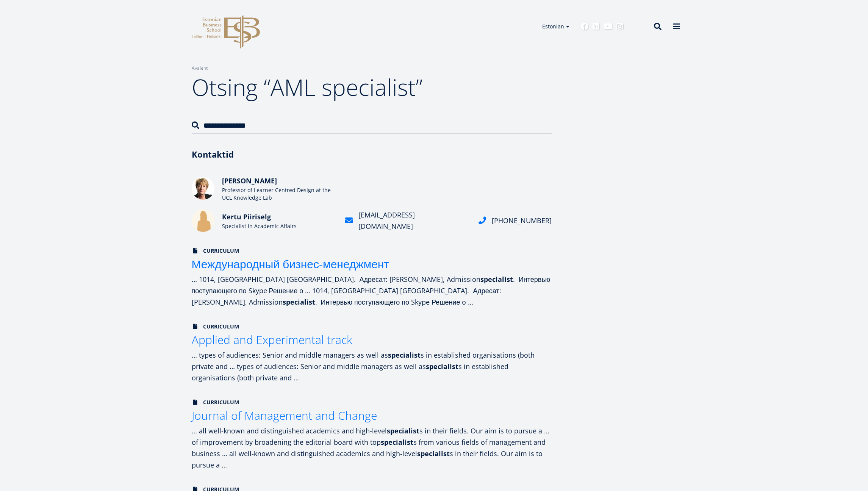  I want to click on a: Avaleht, so click(199, 68).